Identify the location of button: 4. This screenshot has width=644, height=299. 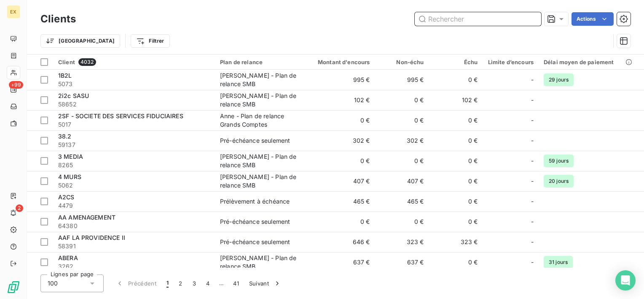
(208, 283).